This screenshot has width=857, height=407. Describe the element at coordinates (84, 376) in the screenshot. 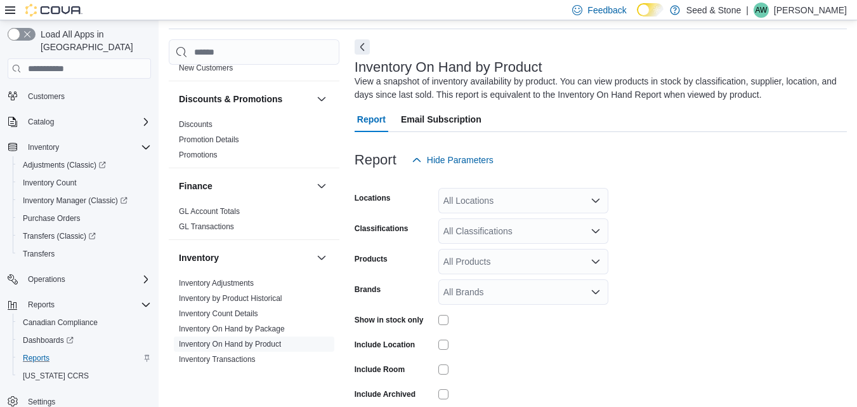

I see `span: Washington CCRS` at that location.